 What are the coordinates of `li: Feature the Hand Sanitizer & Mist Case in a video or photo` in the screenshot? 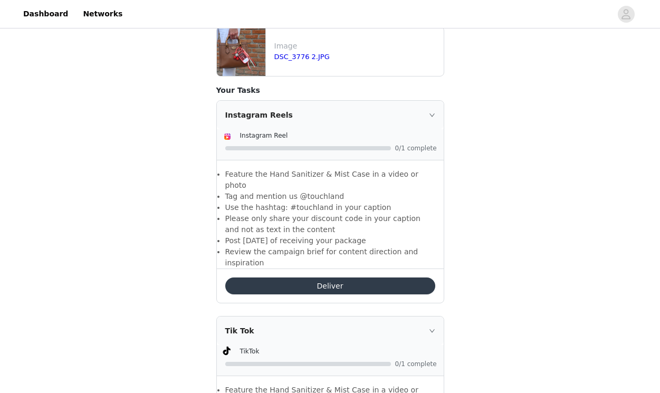 It's located at (330, 180).